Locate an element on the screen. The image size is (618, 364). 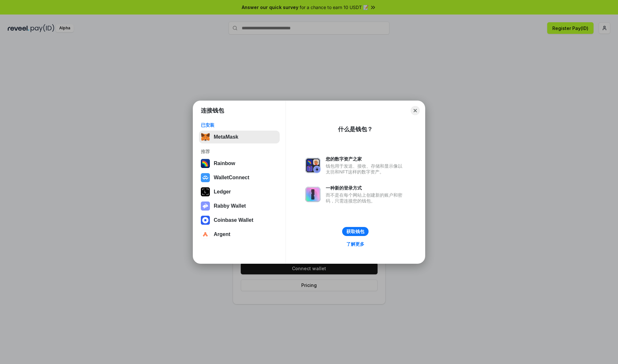
div: 而不是在每个网站上创建新的账户和密码，只需连接您的钱包。 is located at coordinates (366, 198).